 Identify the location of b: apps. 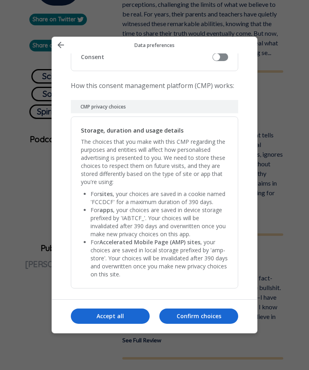
(106, 210).